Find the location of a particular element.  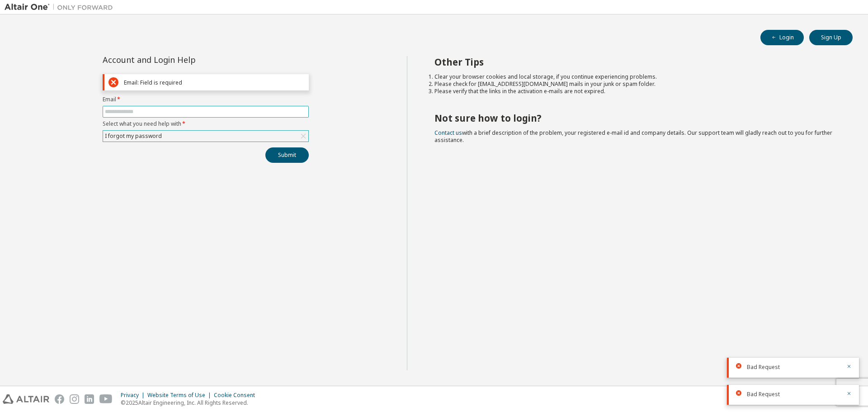

button: Submit is located at coordinates (287, 156).